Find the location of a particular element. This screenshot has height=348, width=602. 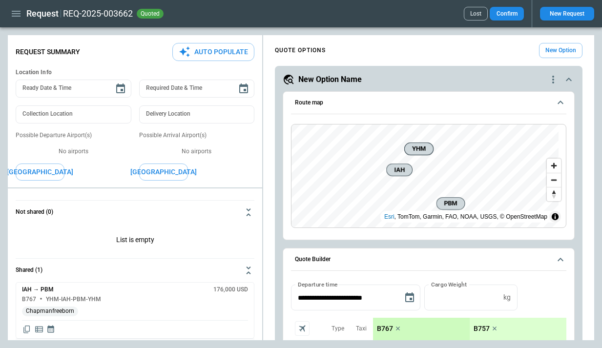

span: Copy quote content is located at coordinates (27, 329).